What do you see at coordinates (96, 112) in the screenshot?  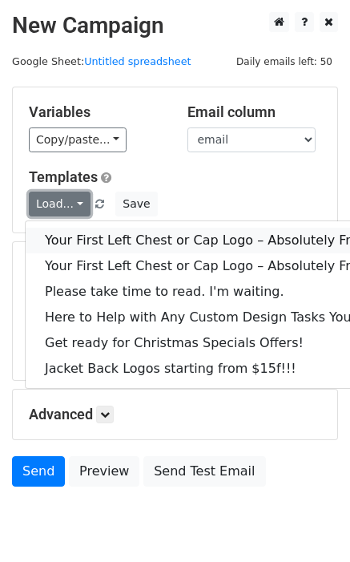 I see `h5: Variables` at bounding box center [96, 112].